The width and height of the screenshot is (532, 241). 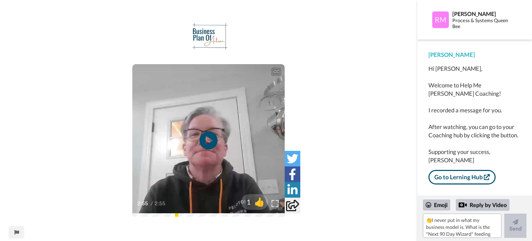 I want to click on div: Process & Systems Queen Bee, so click(x=483, y=24).